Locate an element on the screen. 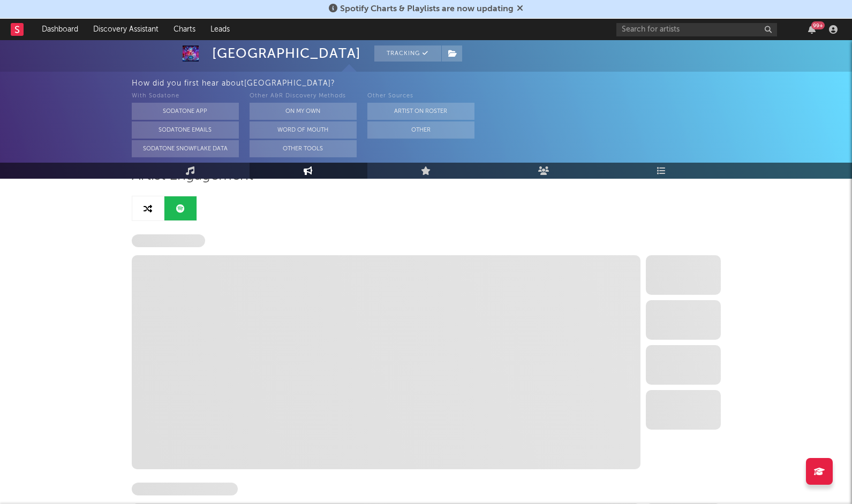  button: Sodatone App is located at coordinates (185, 111).